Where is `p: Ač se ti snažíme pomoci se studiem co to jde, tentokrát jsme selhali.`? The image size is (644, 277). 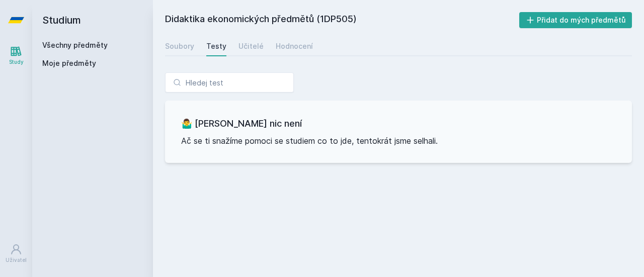
p: Ač se ti snažíme pomoci se studiem co to jde, tentokrát jsme selhali. is located at coordinates (398, 141).